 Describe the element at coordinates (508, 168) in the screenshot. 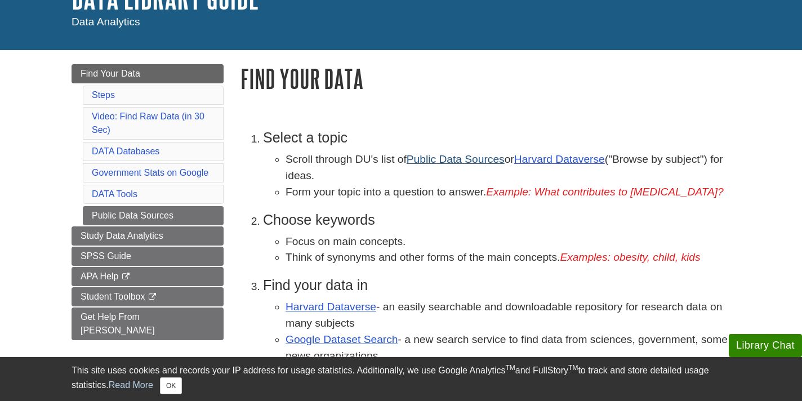

I see `li: Scroll through DU's list of or ("Browse by subject") for ideas.` at that location.